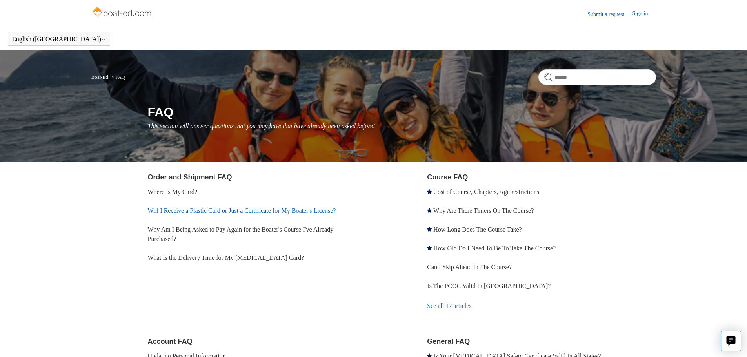  What do you see at coordinates (402, 112) in the screenshot?
I see `h1: FAQ` at bounding box center [402, 112].